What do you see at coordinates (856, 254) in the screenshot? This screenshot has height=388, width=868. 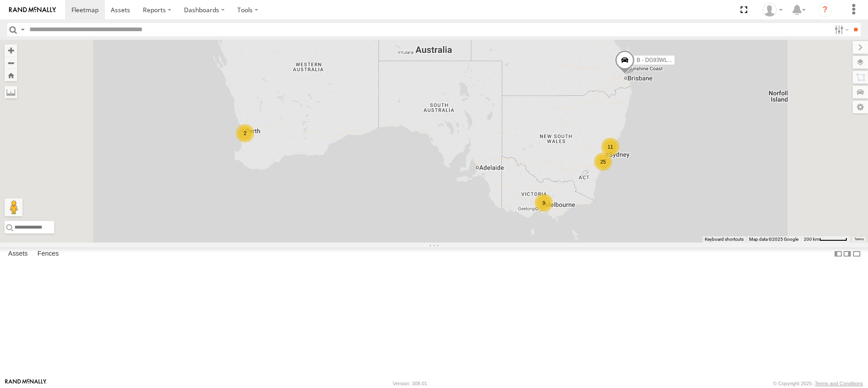 I see `label: Hide Summary Table` at bounding box center [856, 254].